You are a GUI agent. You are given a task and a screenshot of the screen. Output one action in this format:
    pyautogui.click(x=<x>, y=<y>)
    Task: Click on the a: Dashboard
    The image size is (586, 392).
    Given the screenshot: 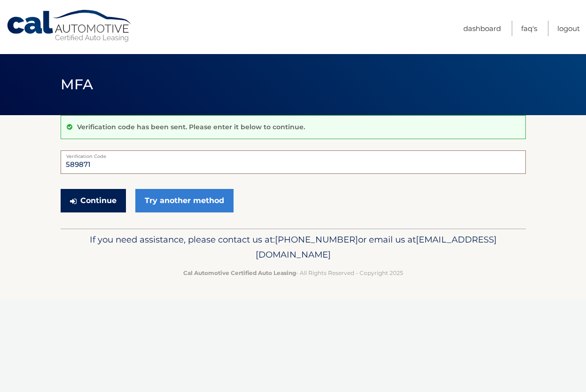 What is the action you would take?
    pyautogui.click(x=482, y=28)
    